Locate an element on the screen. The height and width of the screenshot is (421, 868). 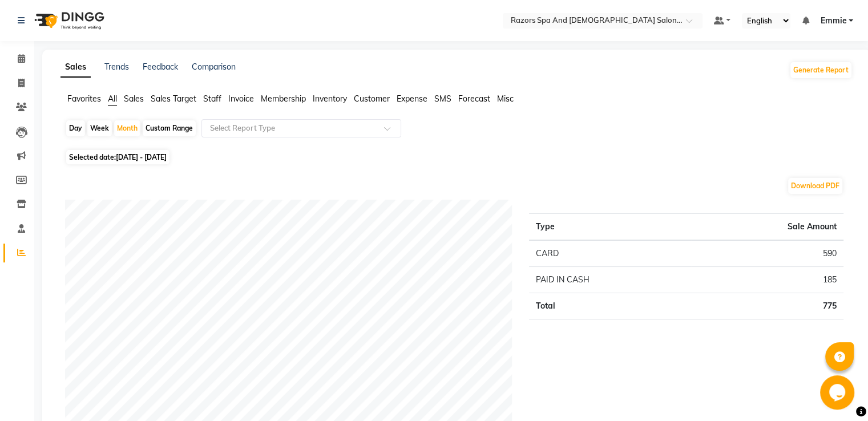
span: Staff is located at coordinates (212, 99).